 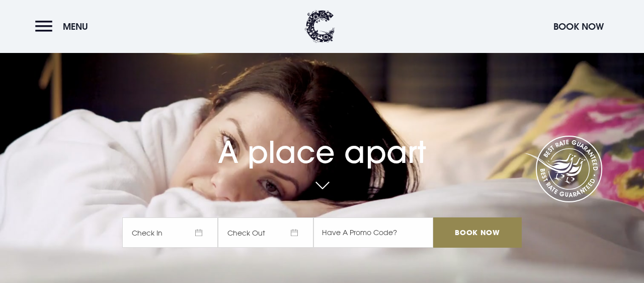 I want to click on button: Book Now, so click(x=579, y=26).